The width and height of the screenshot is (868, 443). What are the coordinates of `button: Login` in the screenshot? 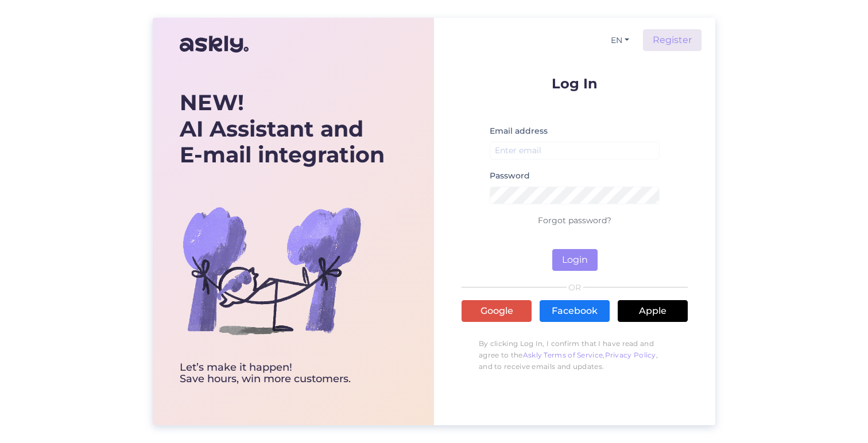 It's located at (575, 260).